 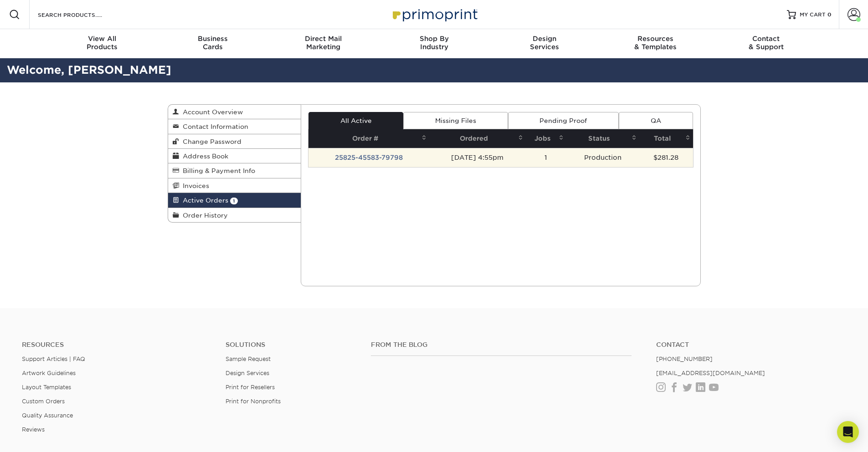 I want to click on a: Custom Orders, so click(x=43, y=401).